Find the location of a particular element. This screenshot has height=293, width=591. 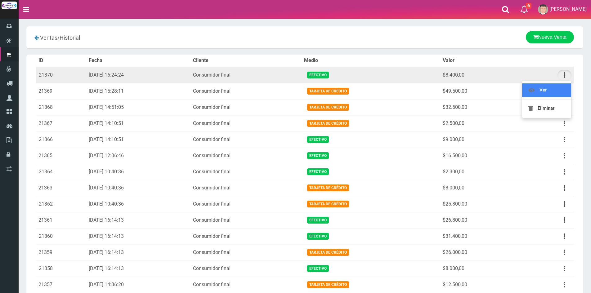

td: 21369 is located at coordinates (61, 91).